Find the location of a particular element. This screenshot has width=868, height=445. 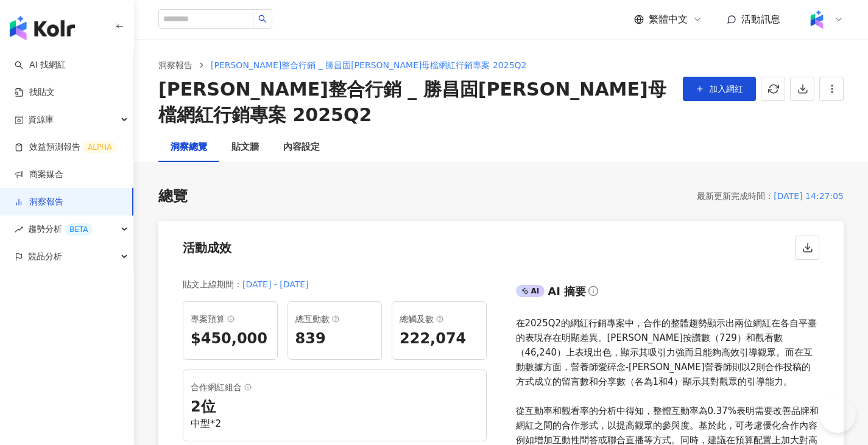

div: 貼文牆 is located at coordinates (245, 147).